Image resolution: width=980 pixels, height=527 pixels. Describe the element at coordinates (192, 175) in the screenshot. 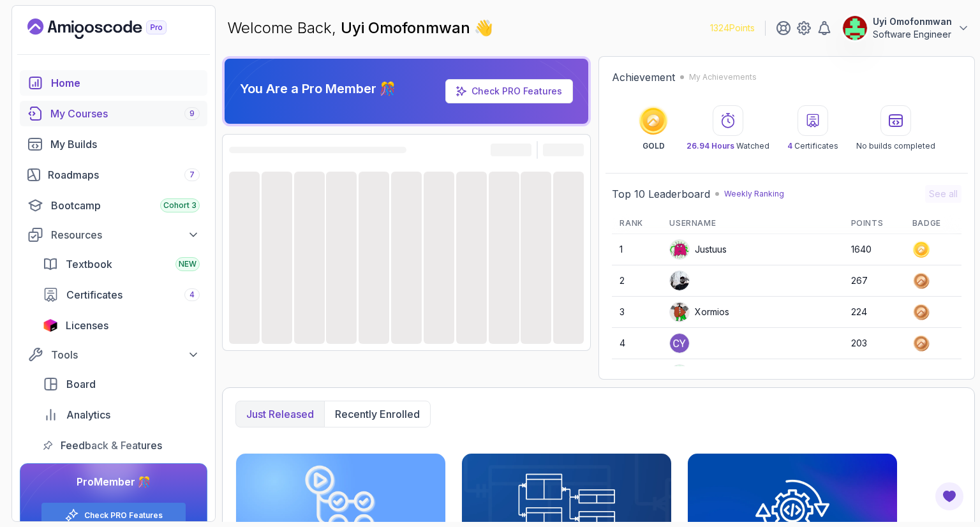

I see `span: 7` at that location.